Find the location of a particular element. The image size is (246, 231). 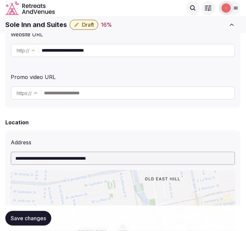

button: Save changes is located at coordinates (28, 218).